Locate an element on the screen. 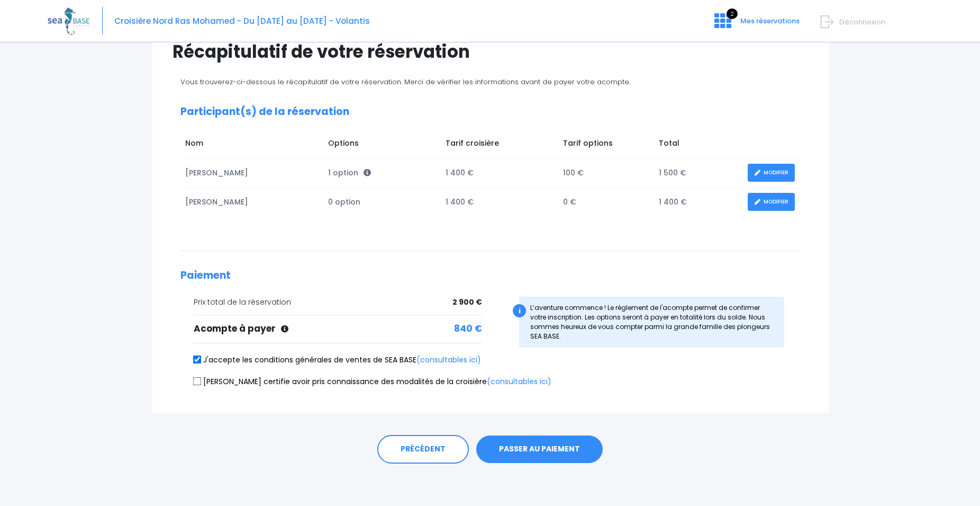 This screenshot has width=980, height=506. td: Tarif croisière is located at coordinates (499, 145).